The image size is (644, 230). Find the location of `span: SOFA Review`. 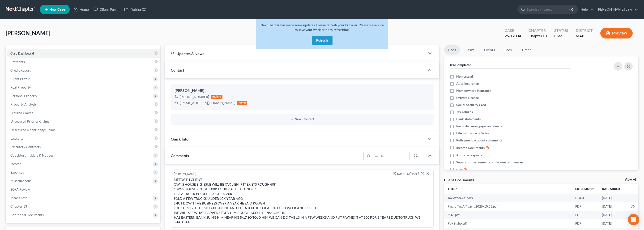

span: SOFA Review is located at coordinates (20, 189).